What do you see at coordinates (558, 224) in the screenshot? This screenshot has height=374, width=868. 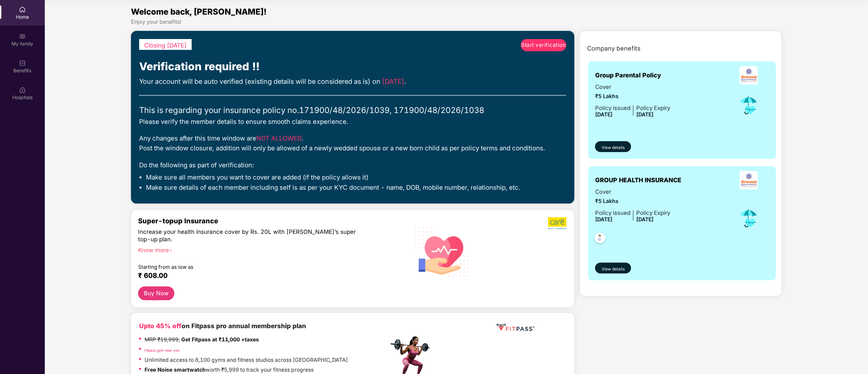 I see `img: b5dec4f62d2307b9de63beb79f102df3.png` at bounding box center [558, 224].